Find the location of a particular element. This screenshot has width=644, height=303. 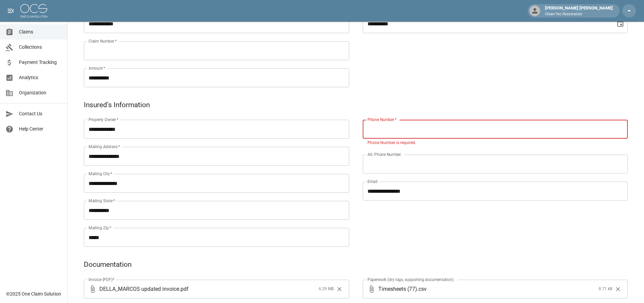

p: Clean-Tec Restoration is located at coordinates (578, 14).